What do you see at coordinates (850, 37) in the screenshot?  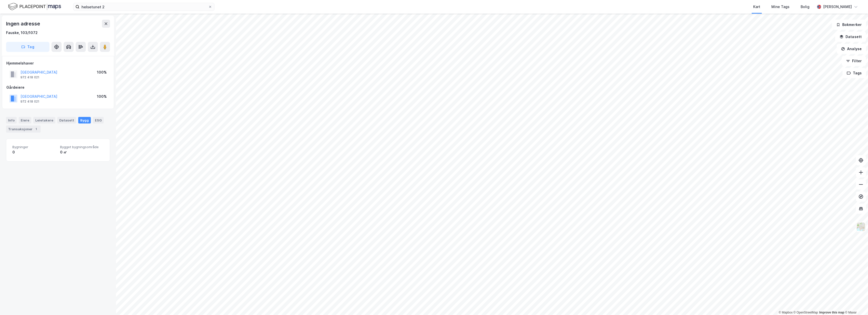 I see `button: Datasett` at bounding box center [850, 37].